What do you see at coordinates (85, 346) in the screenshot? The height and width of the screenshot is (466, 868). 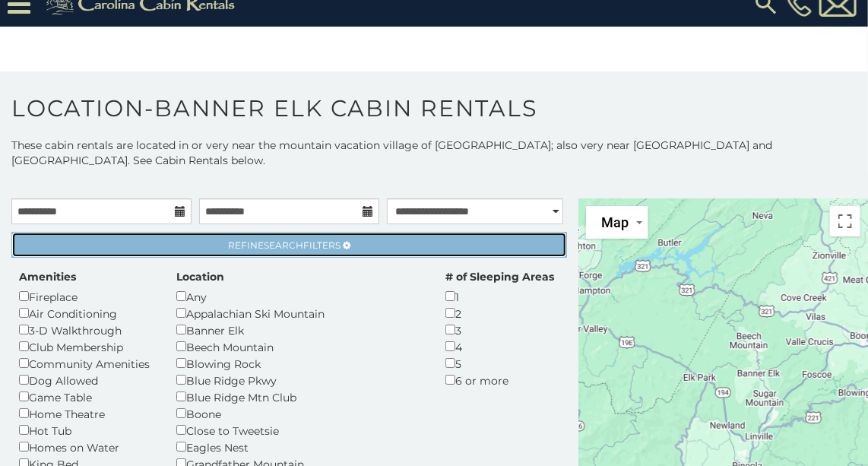 I see `div: Club Membership` at bounding box center [85, 346].